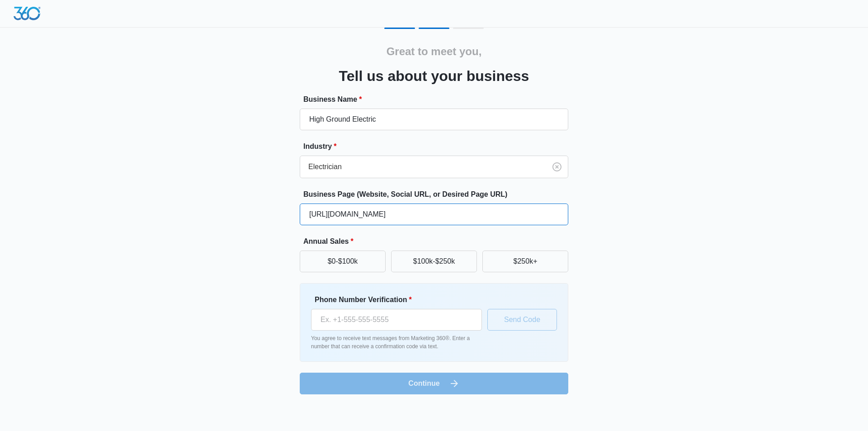  What do you see at coordinates (396, 320) in the screenshot?
I see `input: Ex. +1-555-555-5555` at bounding box center [396, 320].